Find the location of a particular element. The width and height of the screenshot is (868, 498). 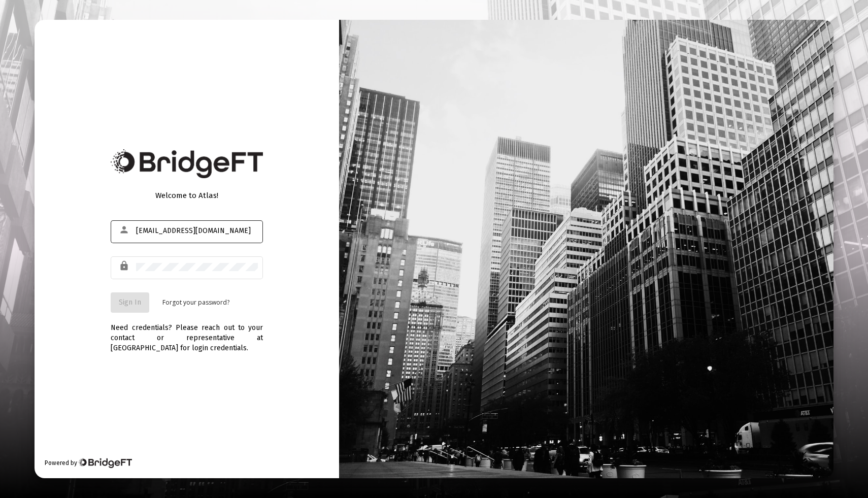

span: Sign In is located at coordinates (130, 302).